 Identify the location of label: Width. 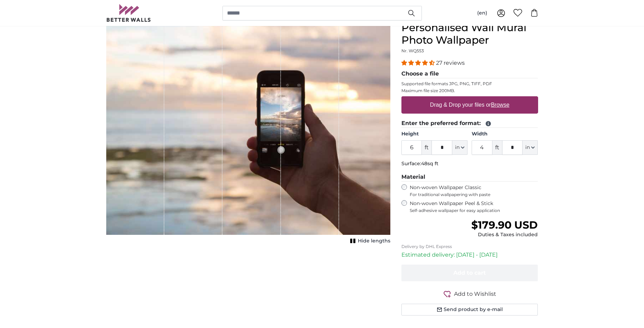
(504, 134).